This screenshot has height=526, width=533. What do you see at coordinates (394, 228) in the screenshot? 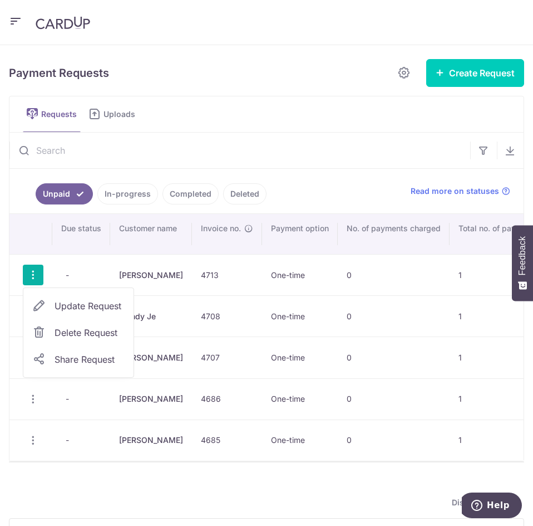
I see `span: No. of payments charged` at bounding box center [394, 228].